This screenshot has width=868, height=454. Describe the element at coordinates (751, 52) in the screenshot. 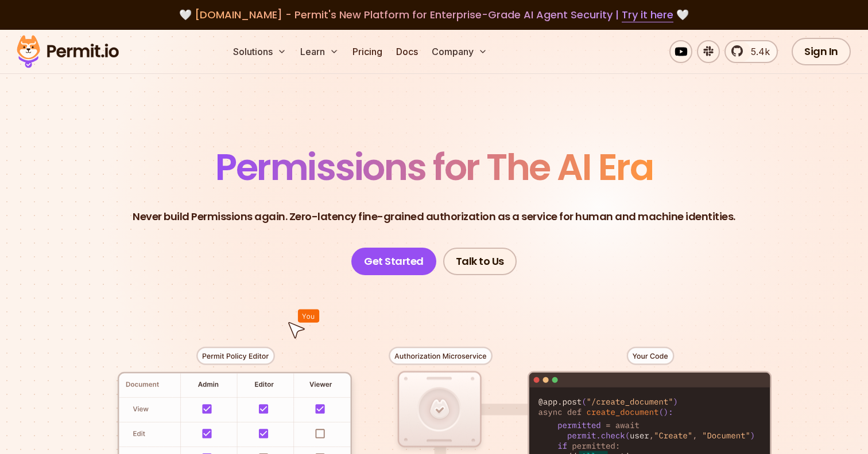

I see `a: 5.4k` at that location.